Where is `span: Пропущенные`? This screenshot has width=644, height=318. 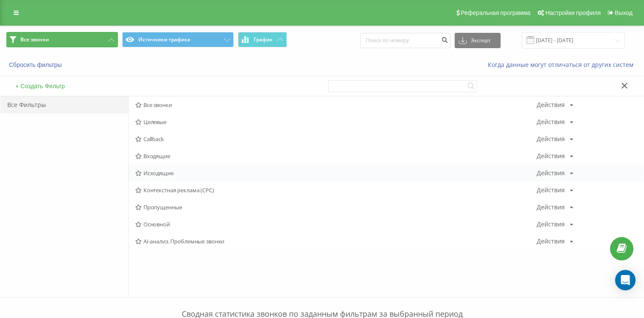
span: Пропущенные is located at coordinates (336, 207).